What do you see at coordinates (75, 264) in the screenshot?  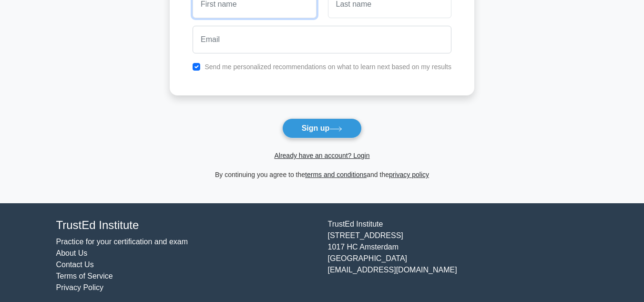 I see `a: Contact Us` at bounding box center [75, 264].